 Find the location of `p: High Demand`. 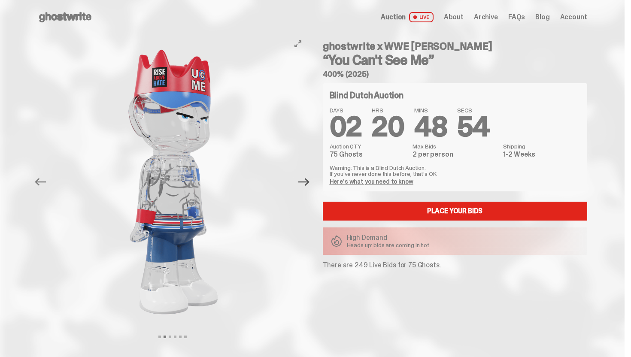

p: High Demand is located at coordinates (388, 238).